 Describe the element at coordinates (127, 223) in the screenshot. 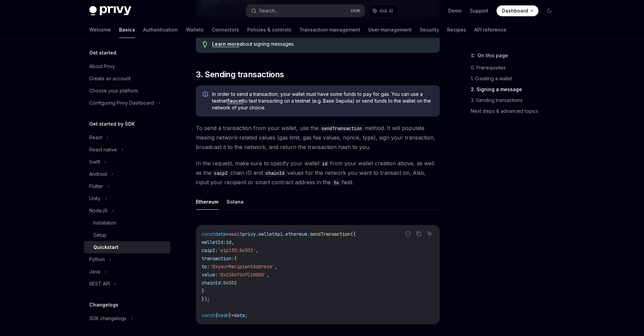

I see `a: Installation` at that location.